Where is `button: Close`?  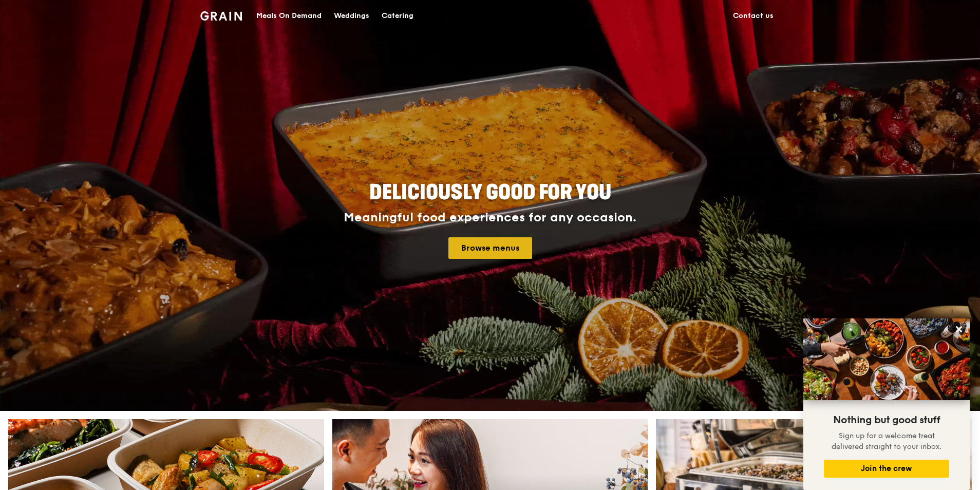
button: Close is located at coordinates (959, 329).